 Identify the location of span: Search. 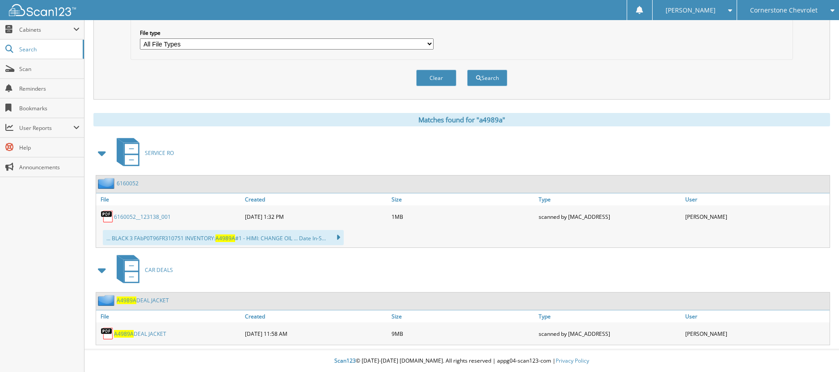
(49, 49).